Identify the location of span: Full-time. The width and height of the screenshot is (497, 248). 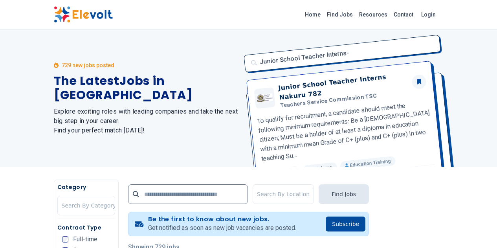
(85, 239).